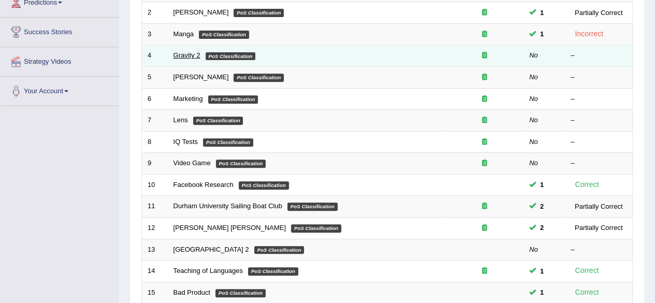 The width and height of the screenshot is (655, 303). Describe the element at coordinates (155, 164) in the screenshot. I see `td: 9` at that location.